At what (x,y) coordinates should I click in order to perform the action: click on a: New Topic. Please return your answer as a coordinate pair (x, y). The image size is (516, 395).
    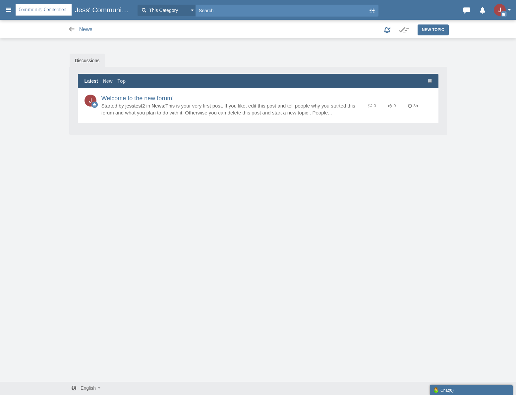
    Looking at the image, I should click on (433, 30).